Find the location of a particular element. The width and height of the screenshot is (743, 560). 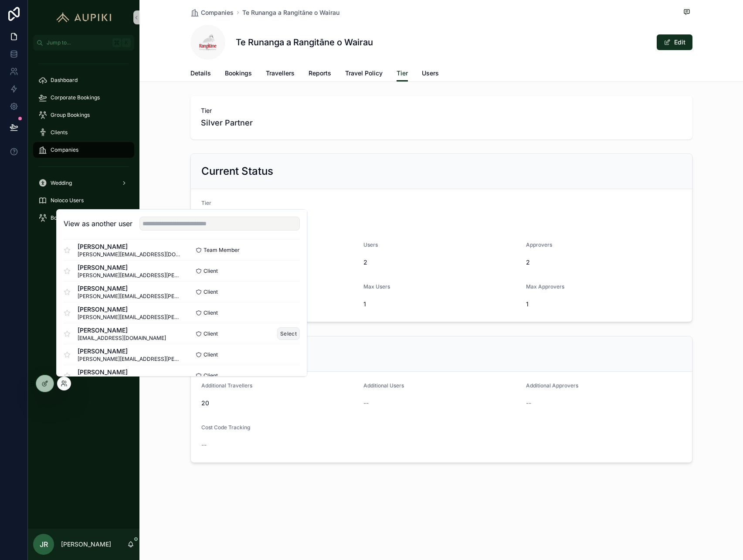

span: 20 is located at coordinates (279, 403).